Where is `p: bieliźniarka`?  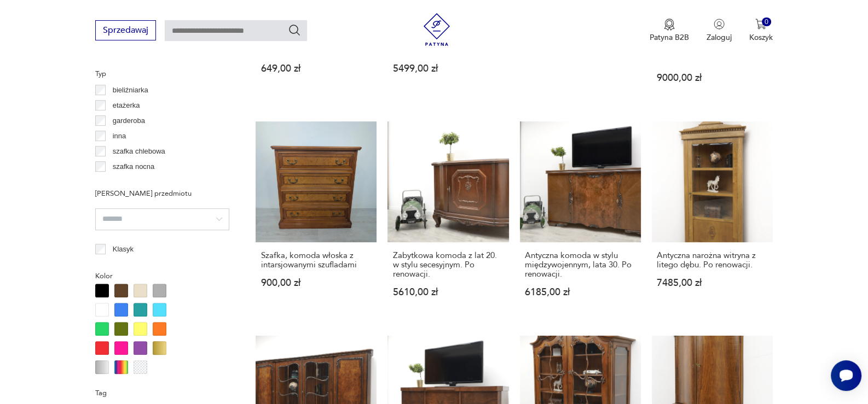 p: bieliźniarka is located at coordinates (130, 90).